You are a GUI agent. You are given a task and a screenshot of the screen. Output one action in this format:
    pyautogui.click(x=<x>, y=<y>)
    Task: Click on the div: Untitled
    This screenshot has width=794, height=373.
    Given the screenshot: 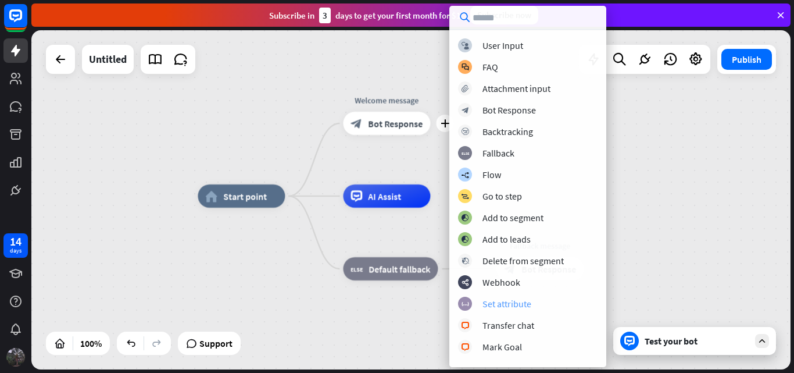 What is the action you would take?
    pyautogui.click(x=108, y=59)
    